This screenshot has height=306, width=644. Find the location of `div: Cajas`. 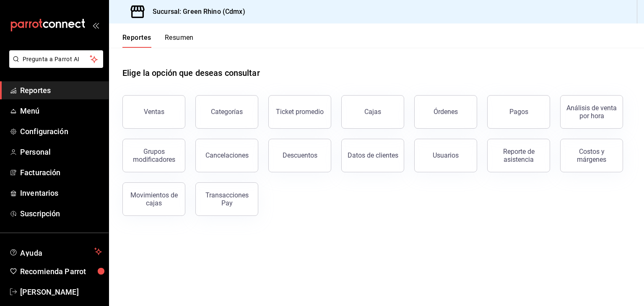

div: Cajas is located at coordinates (373, 112).